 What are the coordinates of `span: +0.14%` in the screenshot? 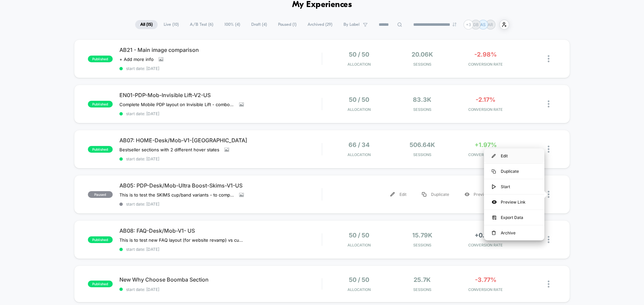 It's located at (485, 235).